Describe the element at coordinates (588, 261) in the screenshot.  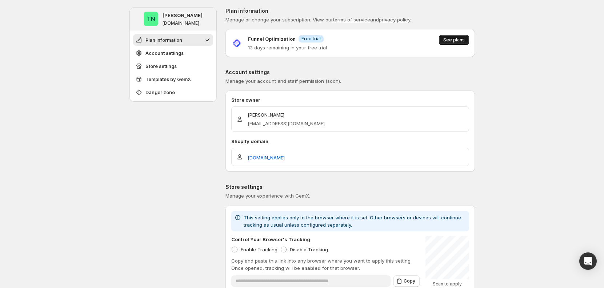
I see `div: Open Intercom Messenger` at that location.